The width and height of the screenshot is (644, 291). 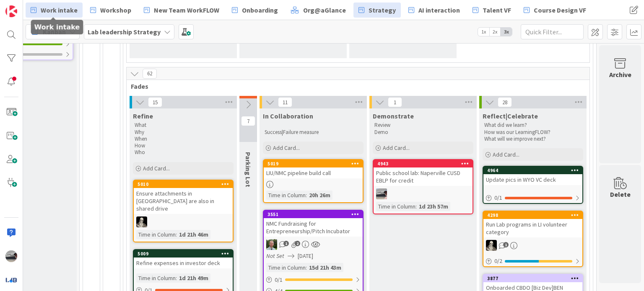 What do you see at coordinates (495, 32) in the screenshot?
I see `span: 2x` at bounding box center [495, 32].